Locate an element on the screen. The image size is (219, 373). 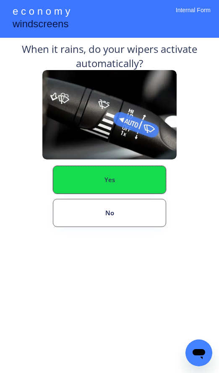
div: windscreens is located at coordinates (40, 25).